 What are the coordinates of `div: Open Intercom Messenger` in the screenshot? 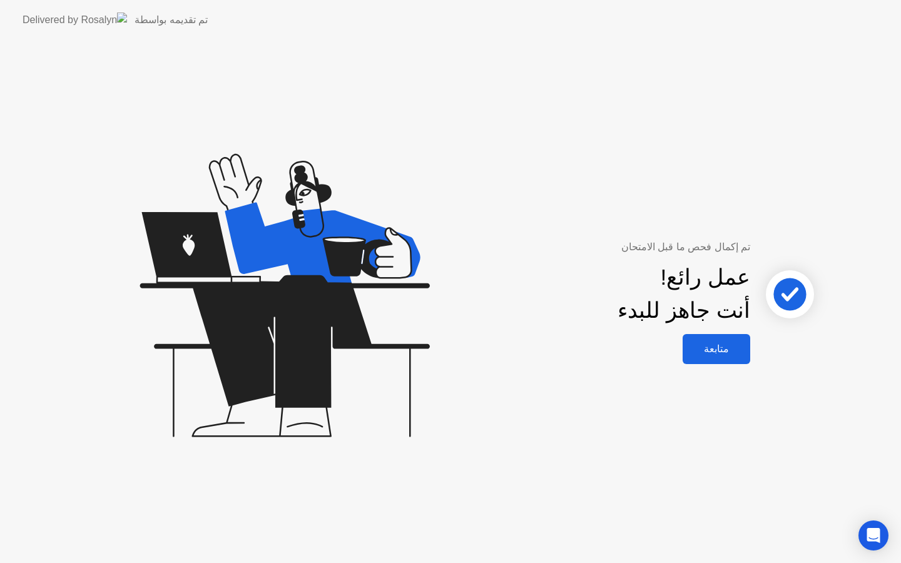 It's located at (873, 536).